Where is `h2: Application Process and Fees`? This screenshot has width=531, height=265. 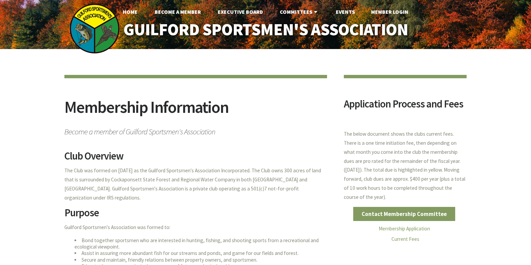 h2: Application Process and Fees is located at coordinates (406, 106).